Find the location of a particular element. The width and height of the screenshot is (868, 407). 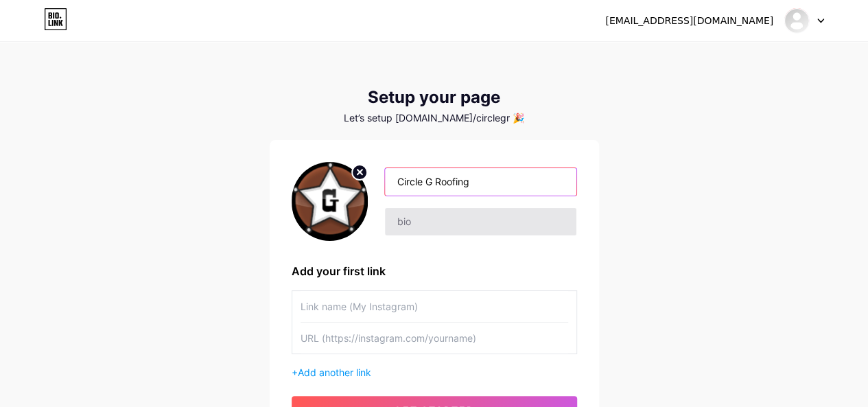

div: Add your first link is located at coordinates (434, 271).